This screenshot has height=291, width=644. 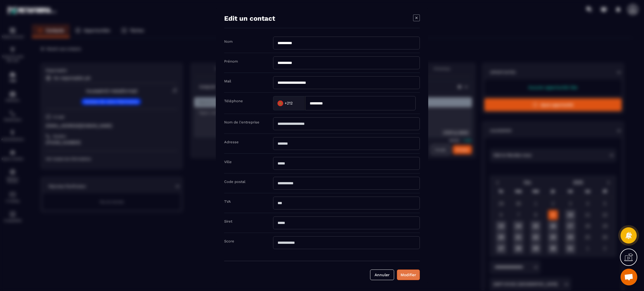 What do you see at coordinates (228, 162) in the screenshot?
I see `label: Ville` at bounding box center [228, 162].